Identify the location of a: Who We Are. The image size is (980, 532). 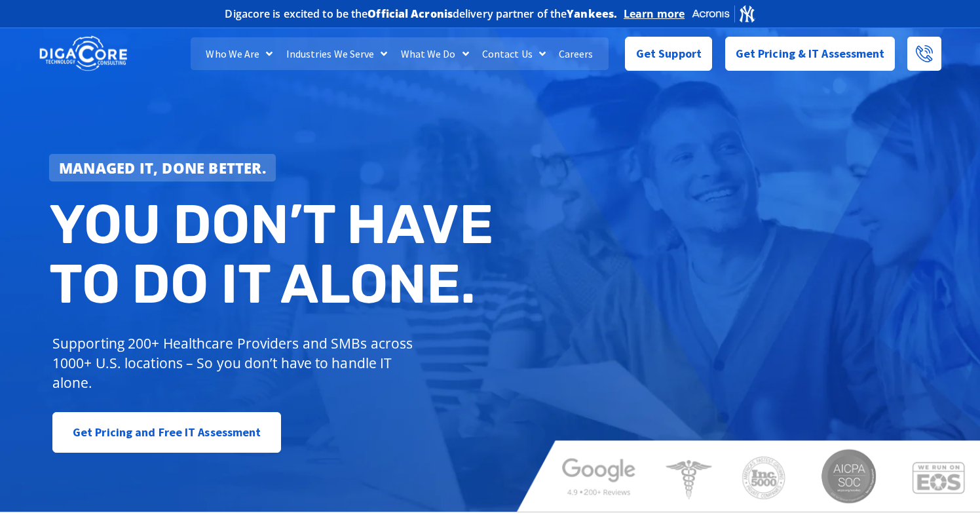
(239, 54).